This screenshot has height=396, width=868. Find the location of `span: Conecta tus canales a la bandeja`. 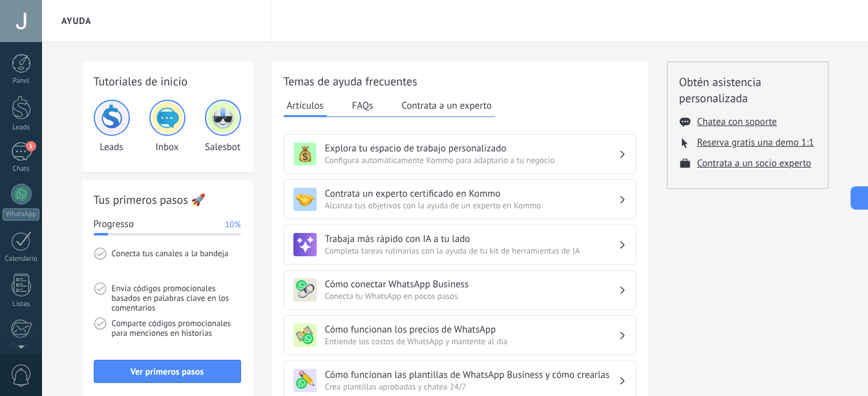

span: Conecta tus canales a la bandeja is located at coordinates (177, 264).